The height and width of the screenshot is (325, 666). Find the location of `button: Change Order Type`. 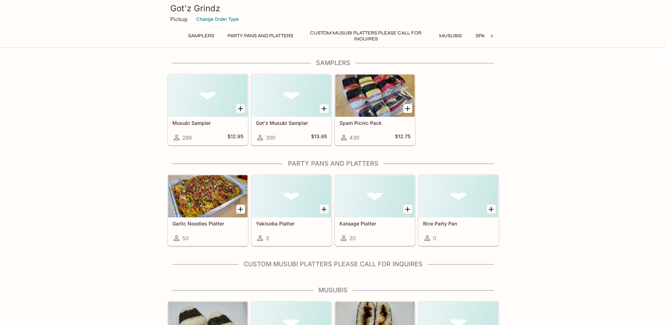

button: Change Order Type is located at coordinates (217, 19).